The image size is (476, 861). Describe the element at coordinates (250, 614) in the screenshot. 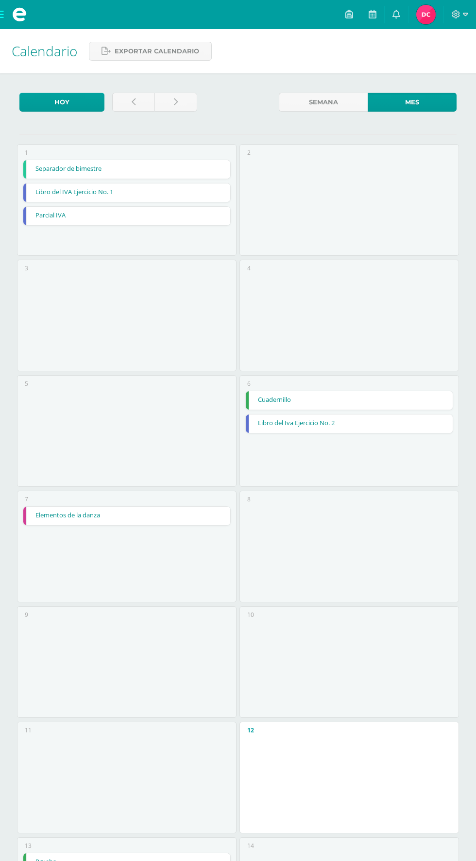

I see `div: 10` at that location.